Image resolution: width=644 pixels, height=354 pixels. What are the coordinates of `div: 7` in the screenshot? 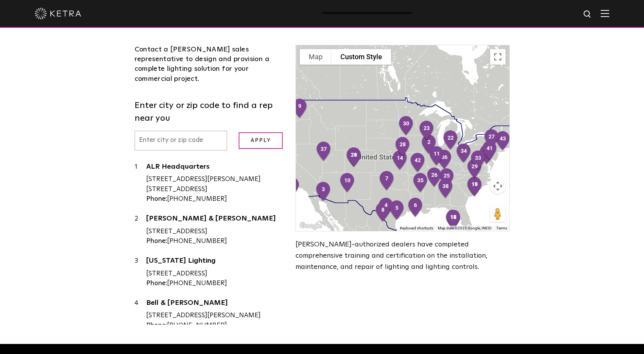 It's located at (387, 181).